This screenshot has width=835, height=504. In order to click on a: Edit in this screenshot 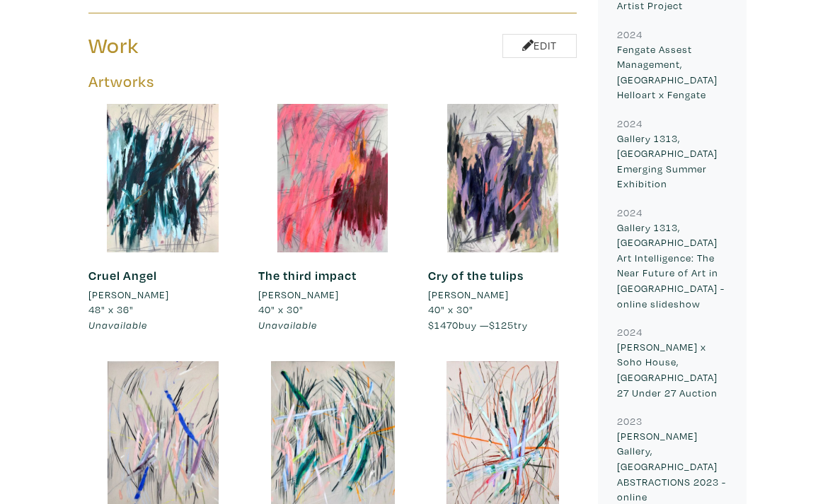, I will do `click(539, 47)`.